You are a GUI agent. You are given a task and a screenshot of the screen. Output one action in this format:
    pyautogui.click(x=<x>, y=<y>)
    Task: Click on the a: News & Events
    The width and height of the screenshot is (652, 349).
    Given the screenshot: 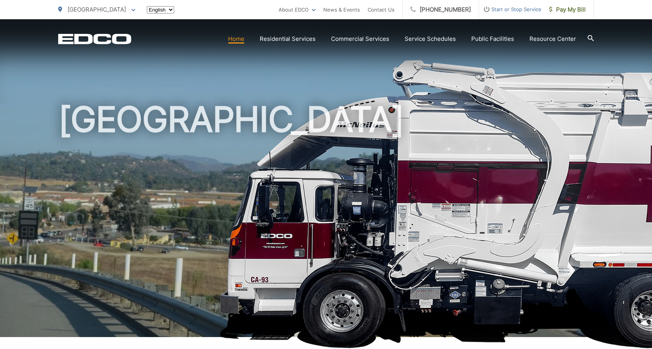 What is the action you would take?
    pyautogui.click(x=341, y=10)
    